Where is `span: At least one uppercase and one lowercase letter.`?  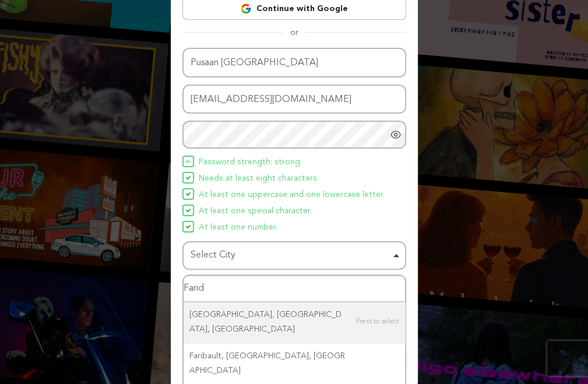
span: At least one uppercase and one lowercase letter. is located at coordinates (291, 195).